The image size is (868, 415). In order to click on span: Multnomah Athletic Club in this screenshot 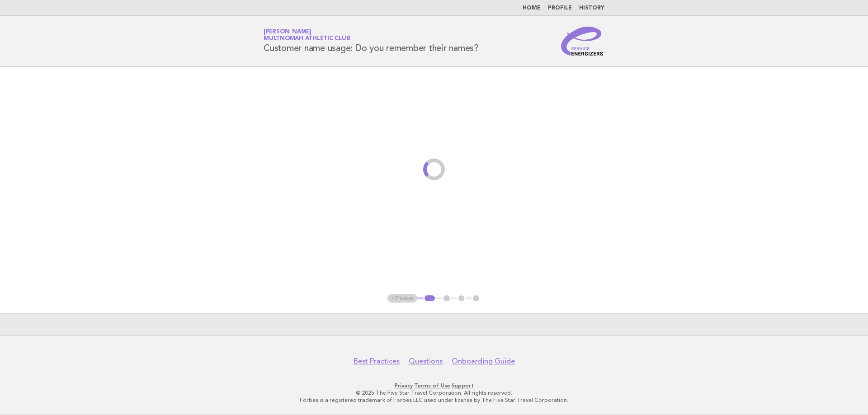, I will do `click(307, 39)`.